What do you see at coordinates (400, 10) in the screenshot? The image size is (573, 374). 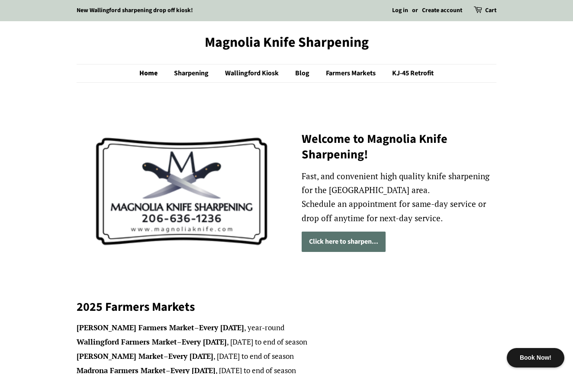 I see `a: Log in` at bounding box center [400, 10].